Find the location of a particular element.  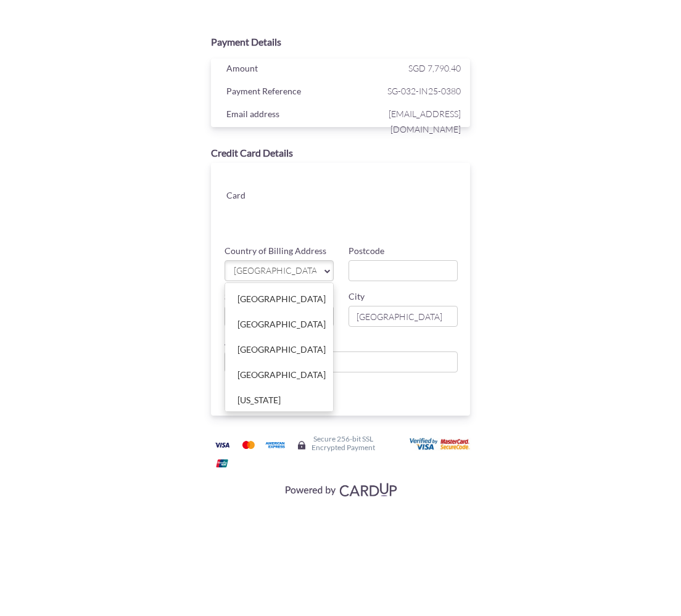

span: SGD 7,790.40 is located at coordinates (434, 68).